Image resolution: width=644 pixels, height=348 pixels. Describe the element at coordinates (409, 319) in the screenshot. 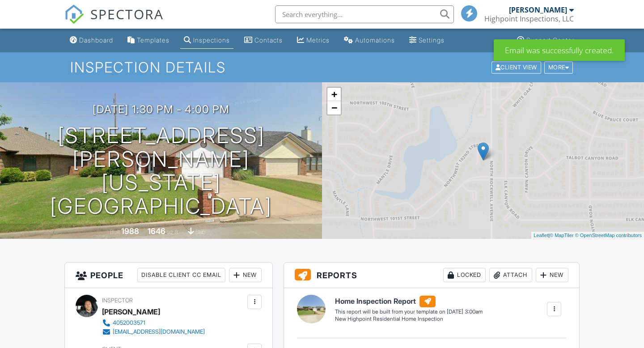

I see `div: New Highpoint Residential Home Inspection` at that location.